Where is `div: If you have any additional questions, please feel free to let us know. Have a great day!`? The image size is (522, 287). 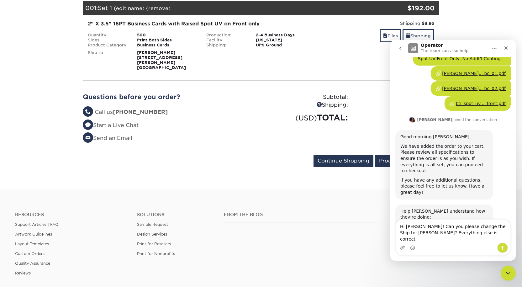
div: If you have any additional questions, please feel free to let us know. Have a great day! is located at coordinates (54, 146).